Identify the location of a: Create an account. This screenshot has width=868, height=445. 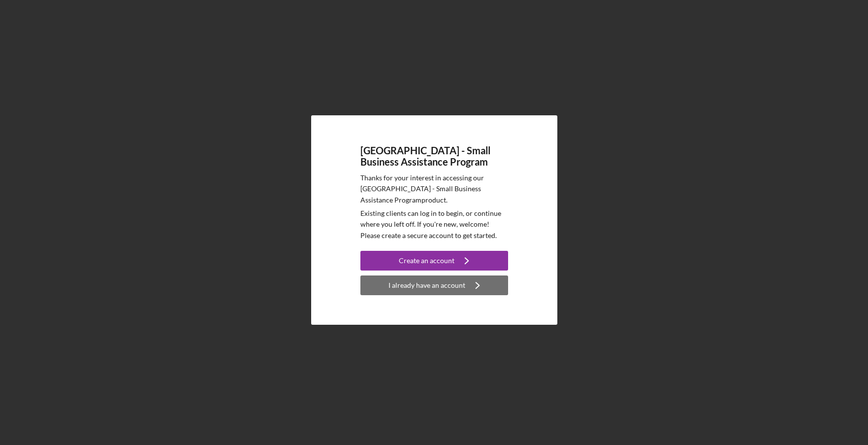
(434, 261).